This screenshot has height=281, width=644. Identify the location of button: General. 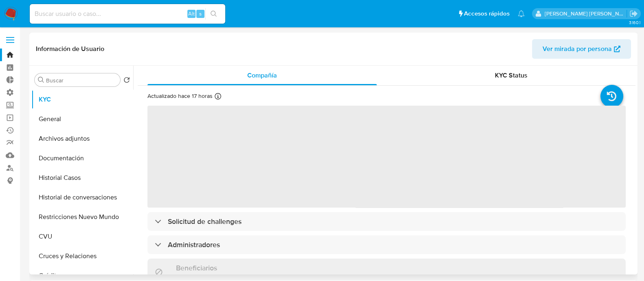
(82, 119).